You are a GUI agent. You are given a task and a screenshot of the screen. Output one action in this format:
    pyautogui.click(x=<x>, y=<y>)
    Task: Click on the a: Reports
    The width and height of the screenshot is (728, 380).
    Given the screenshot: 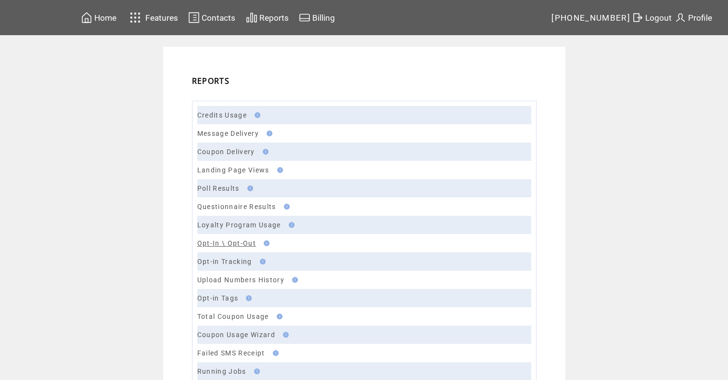 What is the action you would take?
    pyautogui.click(x=267, y=17)
    